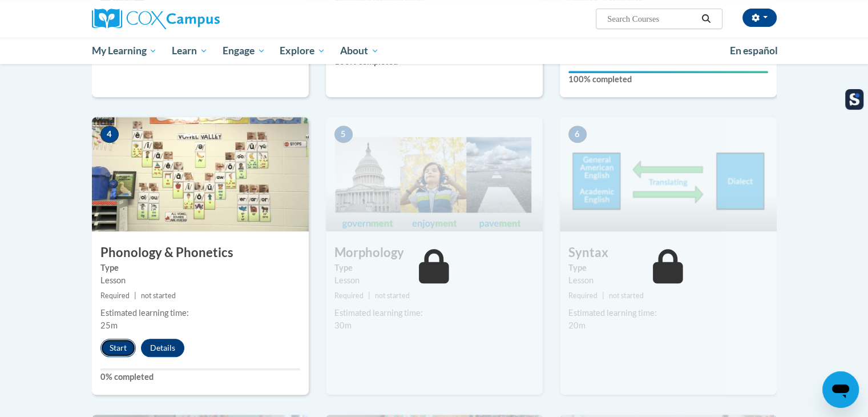  What do you see at coordinates (576, 325) in the screenshot?
I see `span: 20m` at bounding box center [576, 325].